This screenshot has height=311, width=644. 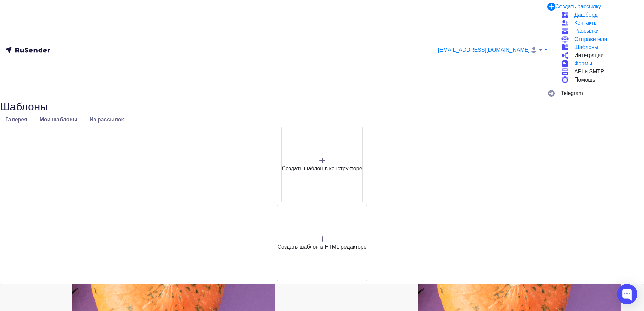 I want to click on a: Из рассылок, so click(x=107, y=120).